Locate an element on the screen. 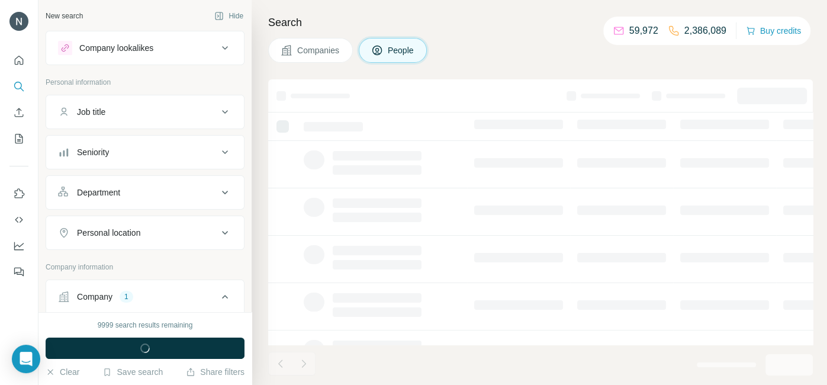 The width and height of the screenshot is (827, 385). div: New search is located at coordinates (64, 16).